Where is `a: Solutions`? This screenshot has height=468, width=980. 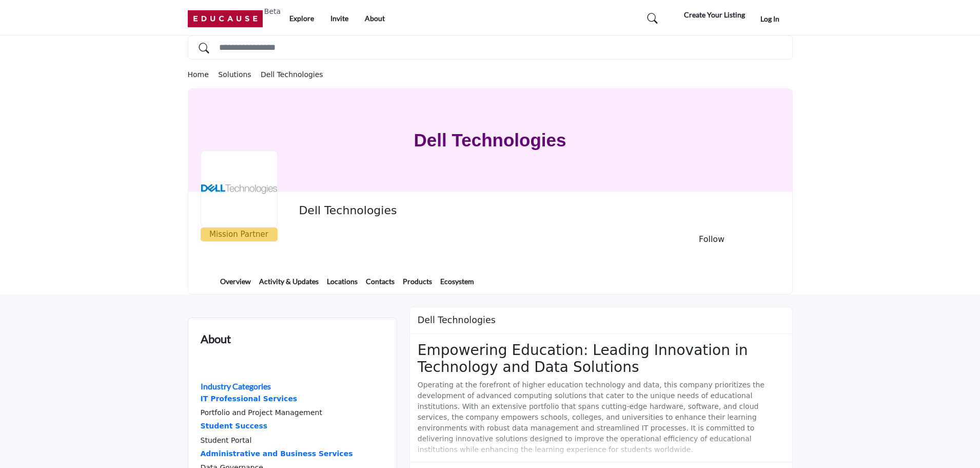
a: Solutions is located at coordinates (239, 74).